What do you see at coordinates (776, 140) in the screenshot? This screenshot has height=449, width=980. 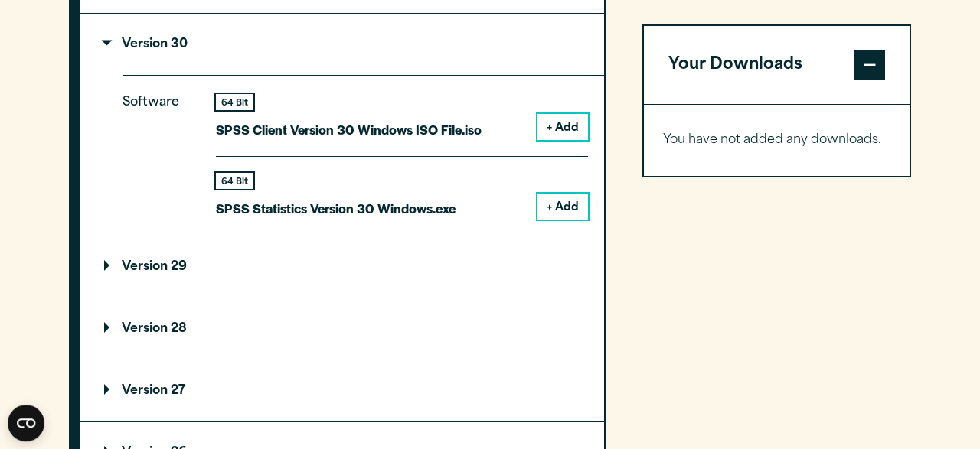 I see `p: You have not added any downloads.` at bounding box center [776, 140].